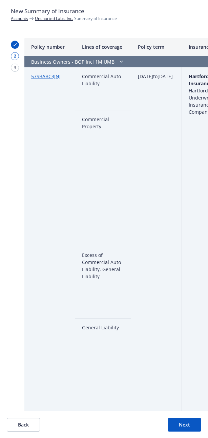 This screenshot has height=438, width=208. I want to click on button: Back, so click(23, 425).